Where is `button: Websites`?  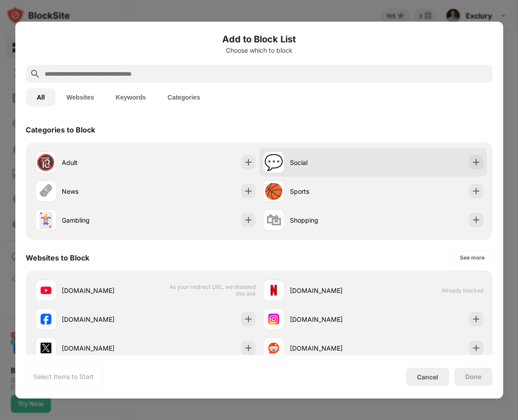 button: Websites is located at coordinates (80, 97).